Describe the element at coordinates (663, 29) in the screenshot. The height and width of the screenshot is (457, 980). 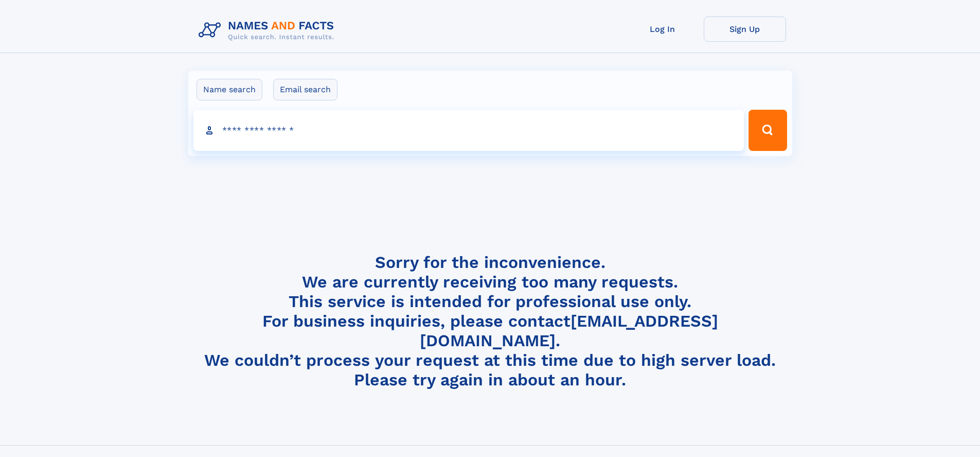
I see `a: Log In` at that location.